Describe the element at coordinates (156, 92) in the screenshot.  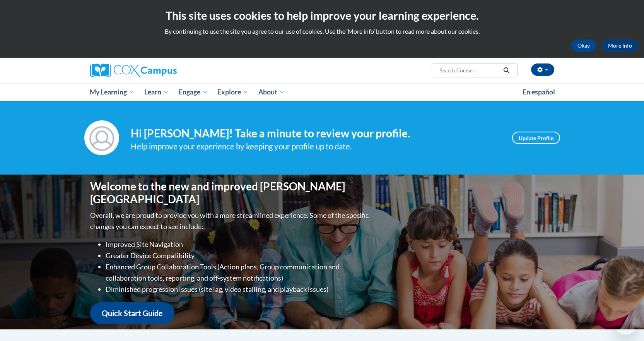
I see `span: Learn` at that location.